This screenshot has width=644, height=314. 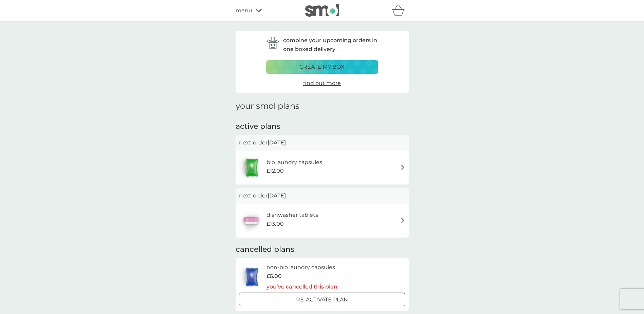 I want to click on img: bio laundry capsules, so click(x=252, y=168).